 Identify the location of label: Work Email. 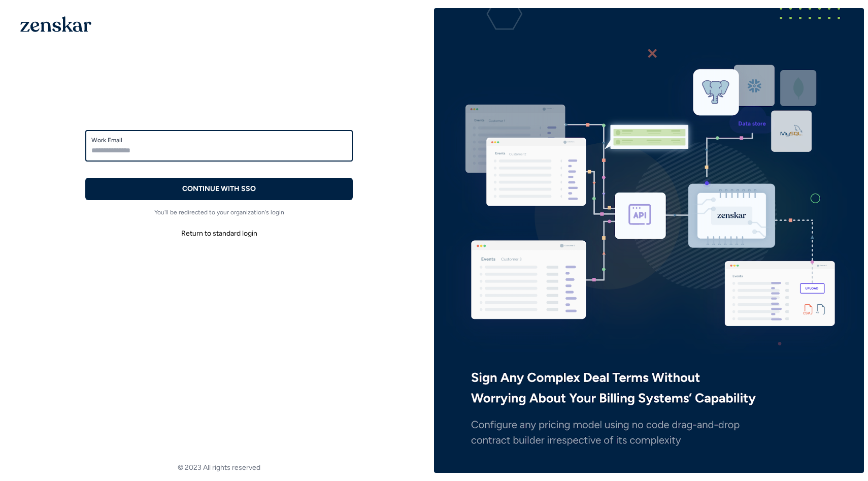
(219, 140).